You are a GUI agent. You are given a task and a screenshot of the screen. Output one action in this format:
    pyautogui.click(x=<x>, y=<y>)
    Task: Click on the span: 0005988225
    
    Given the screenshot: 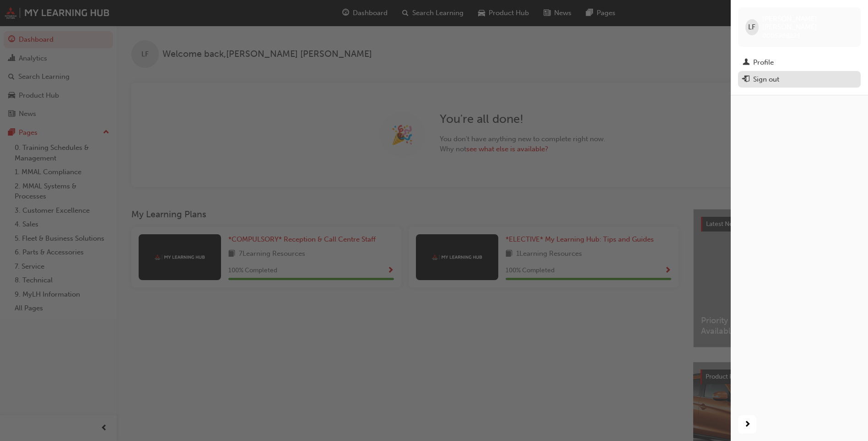 What is the action you would take?
    pyautogui.click(x=781, y=35)
    